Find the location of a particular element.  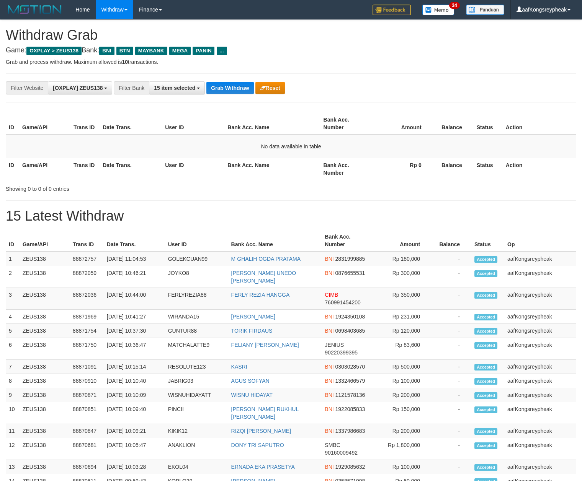

td: Rp 83,600 is located at coordinates (401, 349).